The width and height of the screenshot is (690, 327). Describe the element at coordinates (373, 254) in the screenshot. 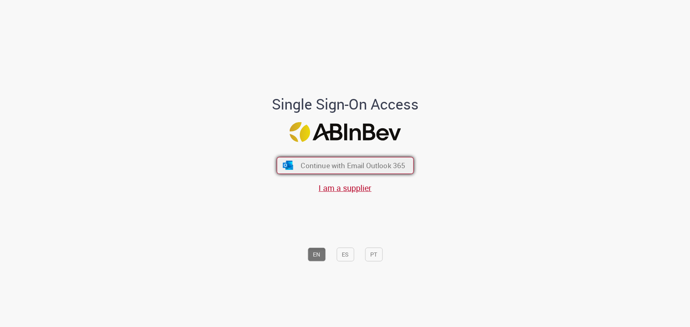

I see `button: PT` at that location.